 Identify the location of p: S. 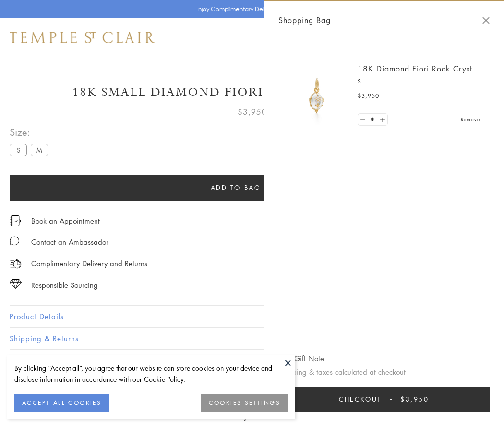
(419, 82).